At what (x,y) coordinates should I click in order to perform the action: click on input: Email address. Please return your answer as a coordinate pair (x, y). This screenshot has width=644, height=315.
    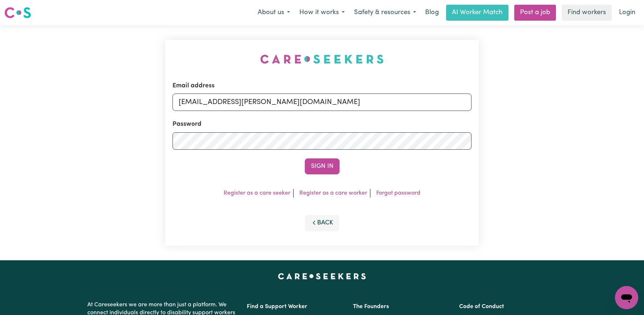
    Looking at the image, I should click on (322, 102).